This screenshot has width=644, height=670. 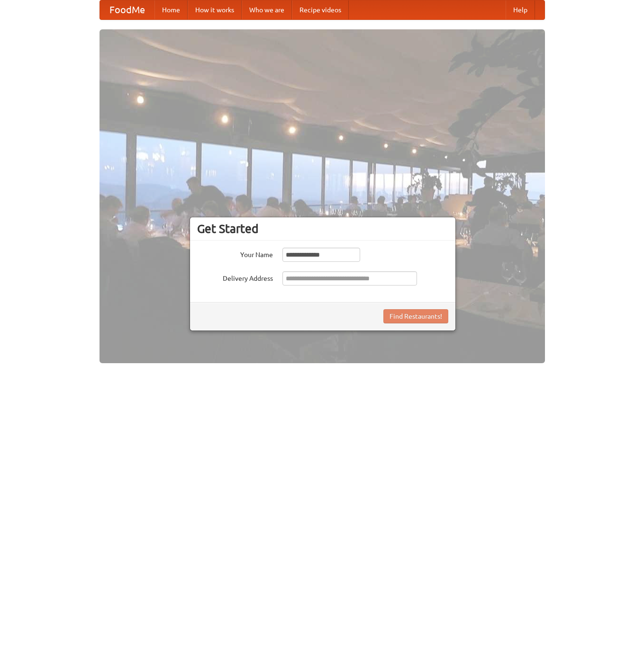 What do you see at coordinates (415, 316) in the screenshot?
I see `button: Find Restaurants!` at bounding box center [415, 316].